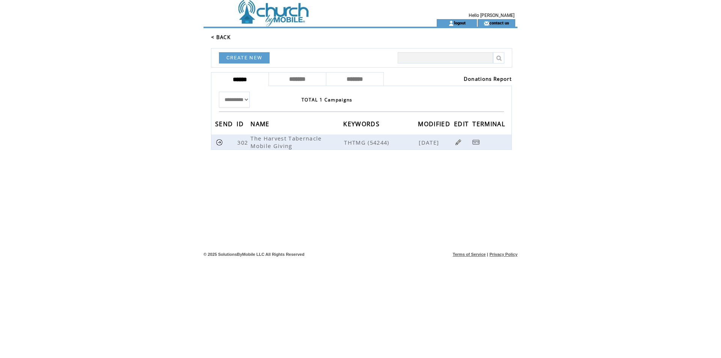  I want to click on span: NAME, so click(261, 125).